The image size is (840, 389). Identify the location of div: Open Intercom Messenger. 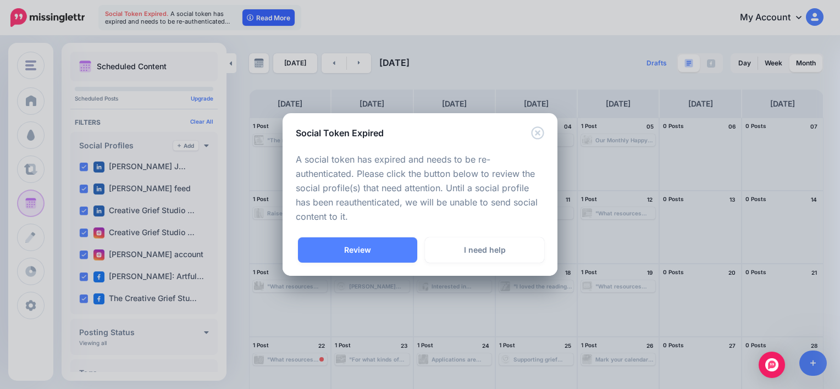
(772, 365).